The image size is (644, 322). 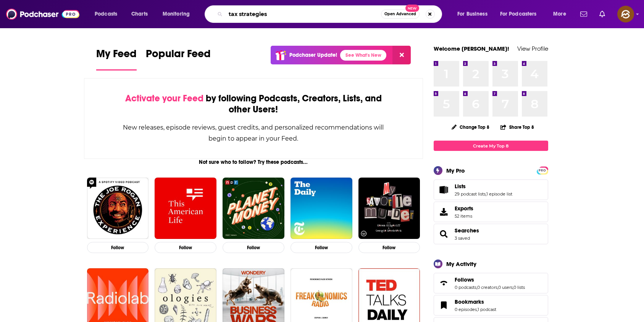 I want to click on p: Podchaser Update!, so click(x=313, y=55).